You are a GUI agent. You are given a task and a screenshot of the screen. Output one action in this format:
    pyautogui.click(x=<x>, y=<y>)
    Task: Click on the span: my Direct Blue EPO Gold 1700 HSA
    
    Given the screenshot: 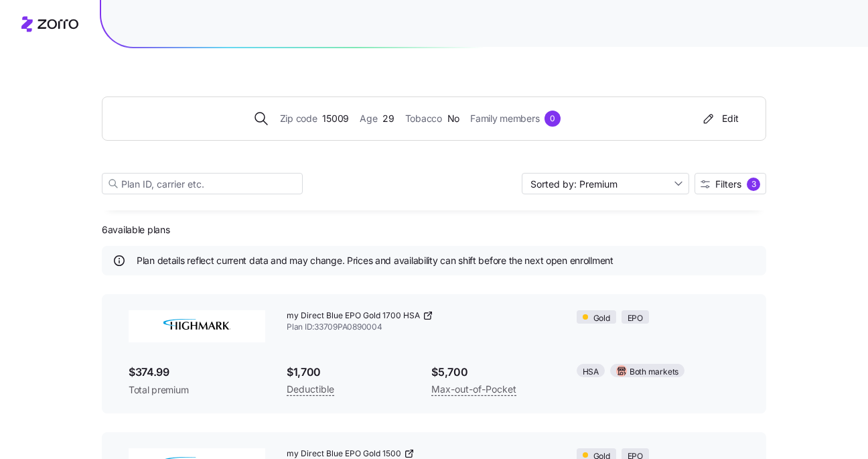 What is the action you would take?
    pyautogui.click(x=353, y=316)
    